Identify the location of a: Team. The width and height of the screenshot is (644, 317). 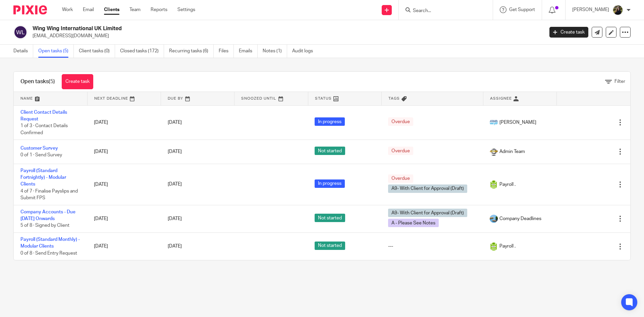
(134, 10).